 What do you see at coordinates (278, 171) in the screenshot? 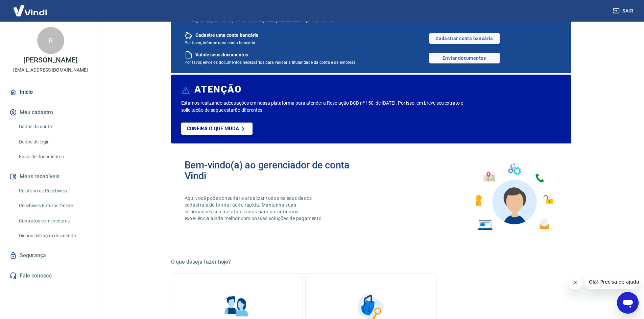
I see `h2: Bem-vindo(a) ao gerenciador de conta Vindi` at bounding box center [278, 171].